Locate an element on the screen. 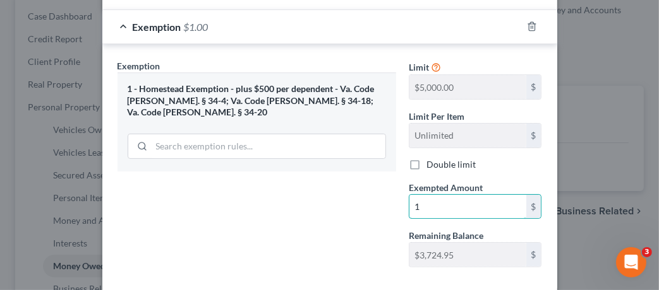 Image resolution: width=659 pixels, height=290 pixels. input: 0.00 is located at coordinates (467, 207).